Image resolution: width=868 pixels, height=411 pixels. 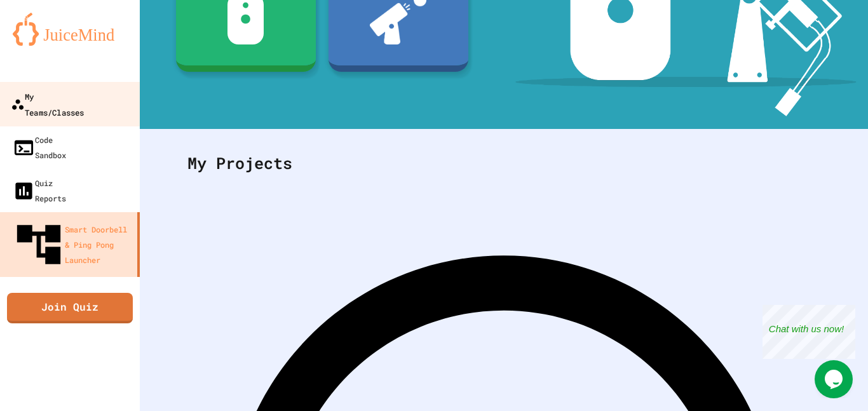 What do you see at coordinates (40, 190) in the screenshot?
I see `div: Quiz Reports` at bounding box center [40, 190].